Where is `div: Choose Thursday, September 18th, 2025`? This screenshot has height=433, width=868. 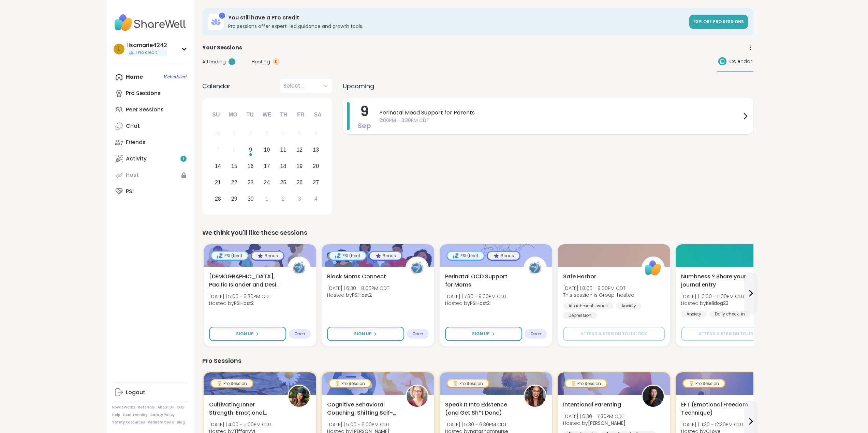
div: Choose Thursday, September 18th, 2025 is located at coordinates (283, 166).